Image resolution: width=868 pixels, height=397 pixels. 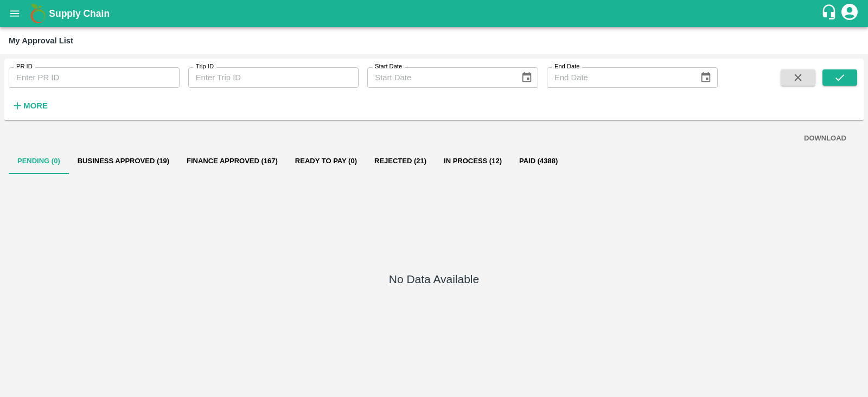 I want to click on h5: No Data Available, so click(x=434, y=279).